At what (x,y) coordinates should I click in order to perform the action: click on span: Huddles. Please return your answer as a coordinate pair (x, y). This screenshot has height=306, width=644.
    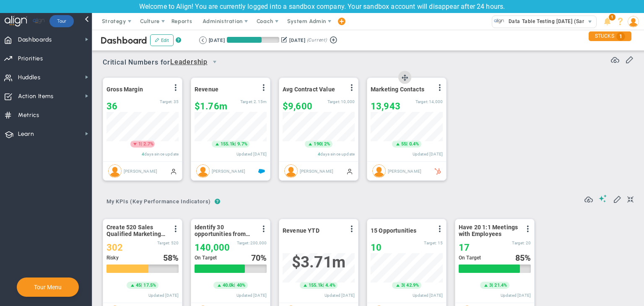
    Looking at the image, I should click on (30, 77).